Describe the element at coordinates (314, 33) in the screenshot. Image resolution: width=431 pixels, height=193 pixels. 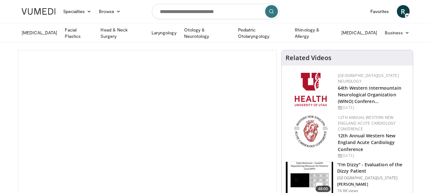
I see `a: Rhinology & Allergy` at that location.